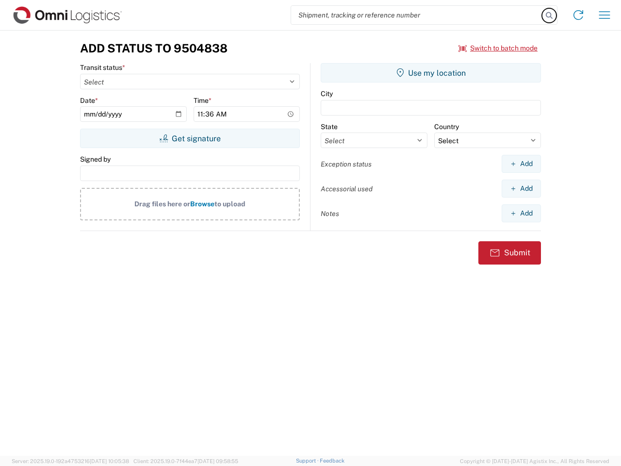 This screenshot has height=466, width=621. What do you see at coordinates (190, 138) in the screenshot?
I see `button: Get signature` at bounding box center [190, 138].